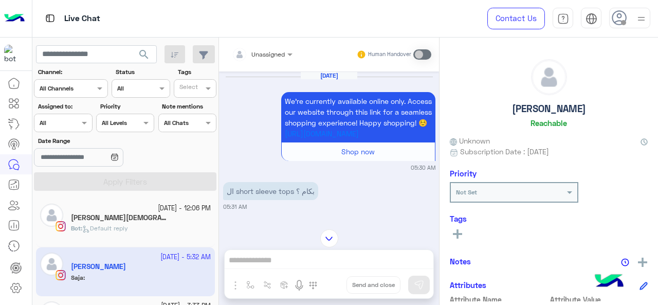  Describe the element at coordinates (467, 192) in the screenshot. I see `b: Not Set` at that location.